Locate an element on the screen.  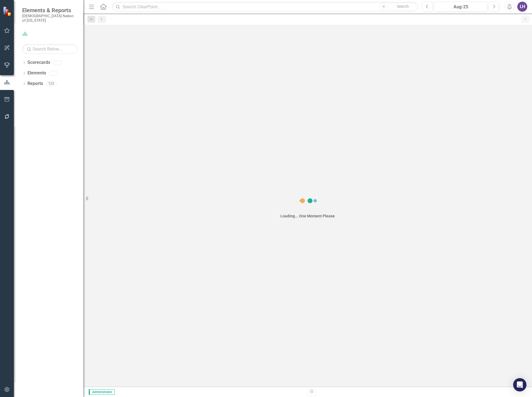
a: Elements is located at coordinates (37, 73).